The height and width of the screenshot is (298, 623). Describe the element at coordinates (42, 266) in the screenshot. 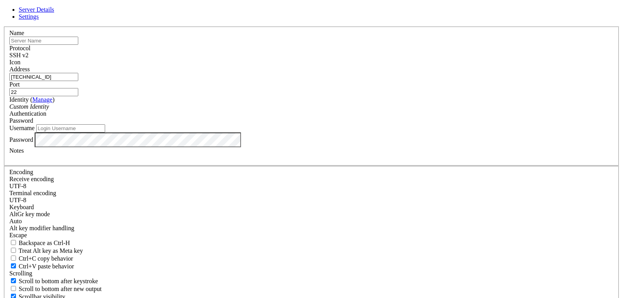

I see `label: Ctrl+V pastes if true, sends ^V to host if false. Ctrl+Shift+V sends ^V to host if true, pastes i...` at that location.